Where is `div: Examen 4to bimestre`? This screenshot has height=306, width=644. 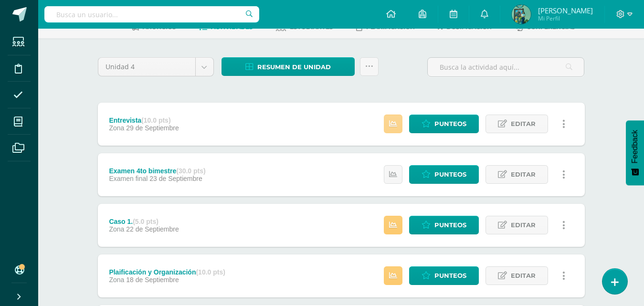
div: Examen 4to bimestre is located at coordinates (157, 171).